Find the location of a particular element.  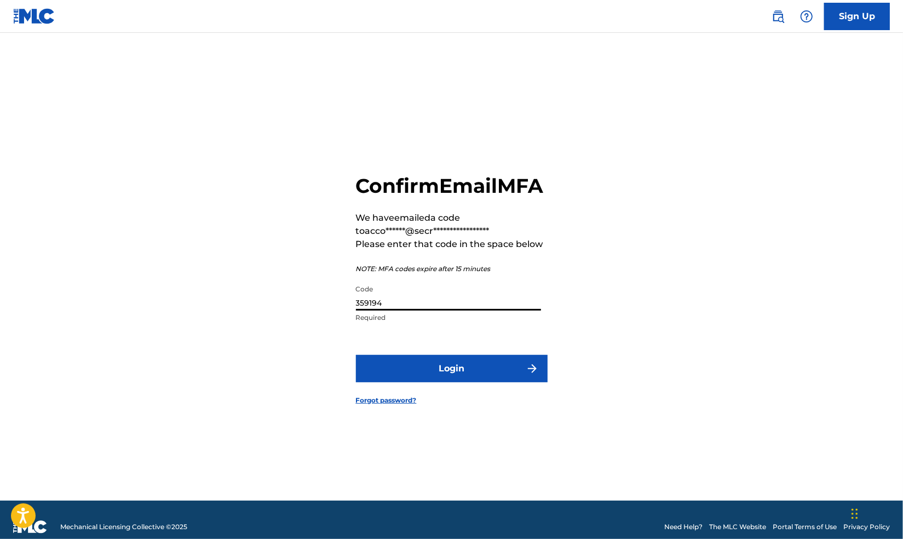

a: Public Search is located at coordinates (778, 16).